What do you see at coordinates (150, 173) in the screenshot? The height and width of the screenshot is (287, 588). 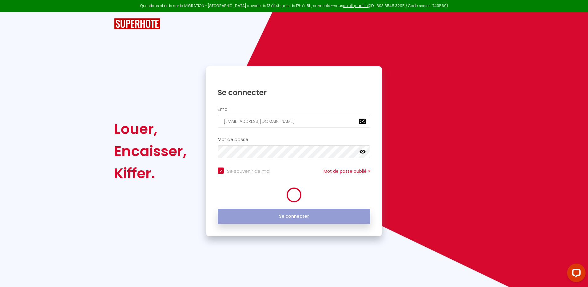 I see `div: Kiffer.` at bounding box center [150, 173].